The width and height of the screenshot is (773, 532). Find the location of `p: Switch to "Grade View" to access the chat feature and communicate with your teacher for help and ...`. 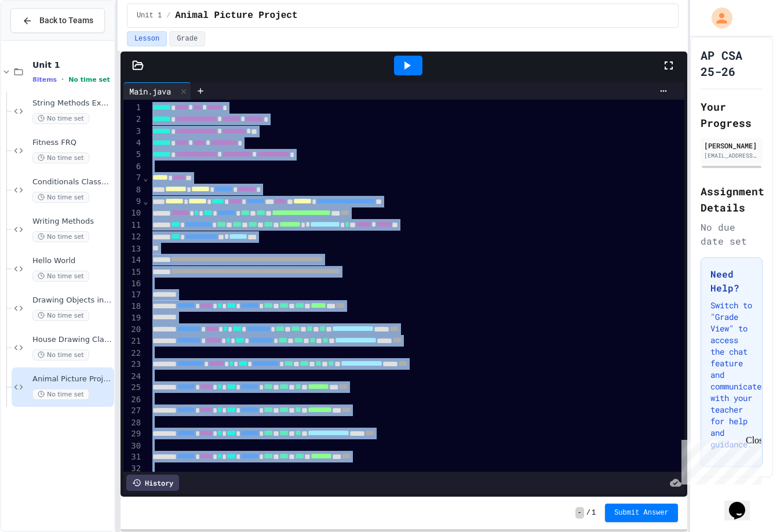

p: Switch to "Grade View" to access the chat feature and communicate with your teacher for help and ... is located at coordinates (732, 374).